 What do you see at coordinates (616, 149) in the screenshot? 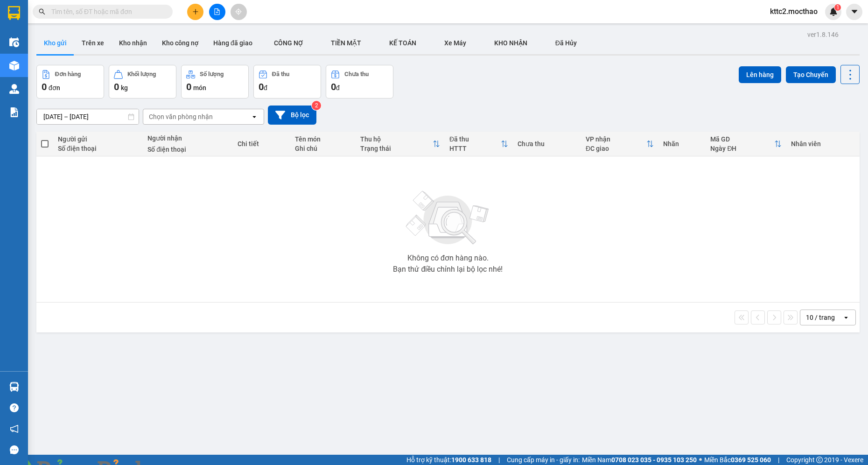
I see `div: ĐC giao` at bounding box center [616, 149].